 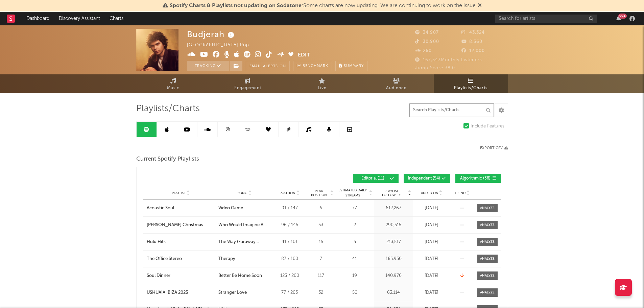 I want to click on div: Hulu Hits, so click(x=156, y=242).